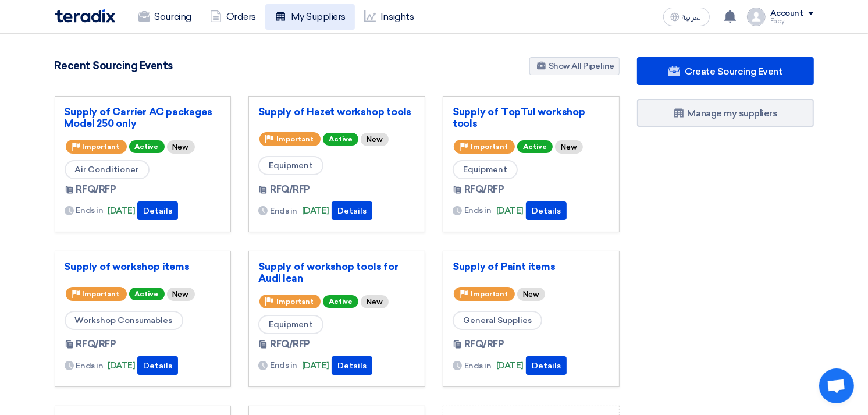 The width and height of the screenshot is (868, 415). What do you see at coordinates (836, 386) in the screenshot?
I see `div: Open chat` at bounding box center [836, 386].